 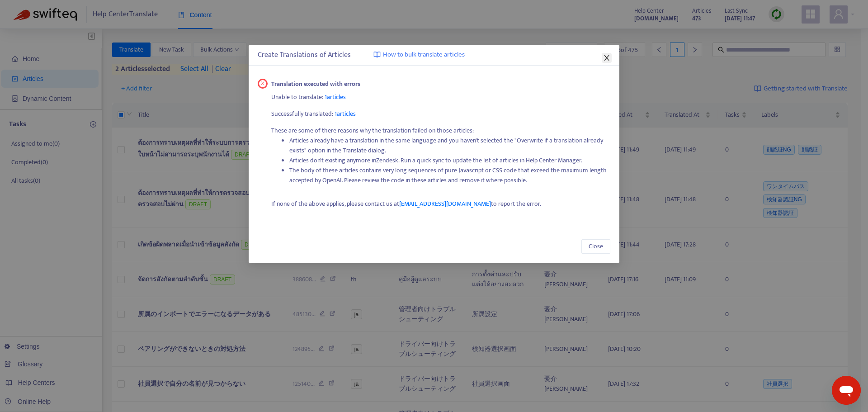 What do you see at coordinates (377, 55) in the screenshot?
I see `img: image-link` at bounding box center [377, 55].